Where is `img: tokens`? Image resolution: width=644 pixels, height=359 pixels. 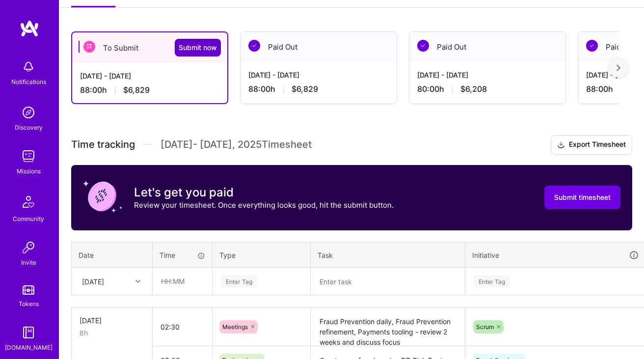
img: tokens is located at coordinates (29, 290).